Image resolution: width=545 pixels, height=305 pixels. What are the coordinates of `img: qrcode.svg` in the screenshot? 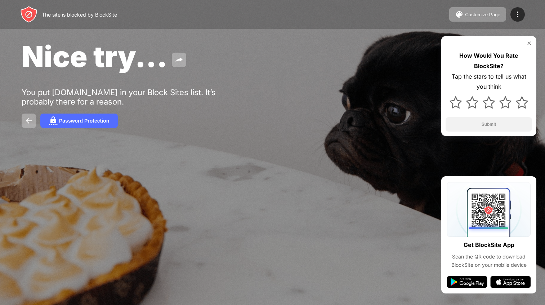 It's located at (489, 209).